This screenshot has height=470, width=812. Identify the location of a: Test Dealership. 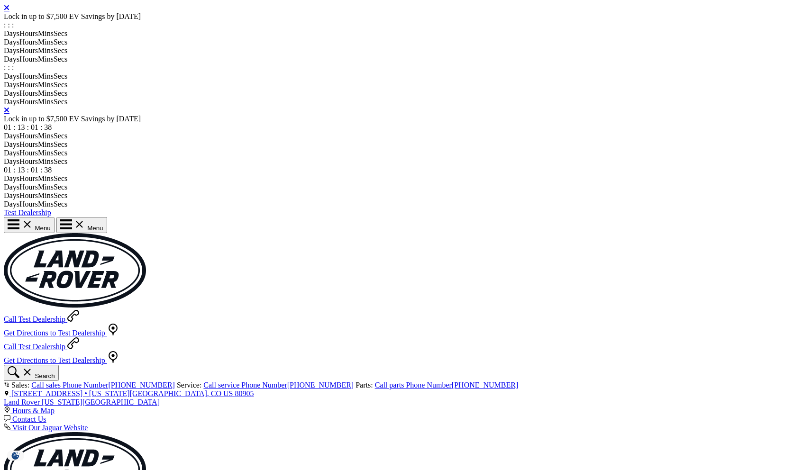
(27, 212).